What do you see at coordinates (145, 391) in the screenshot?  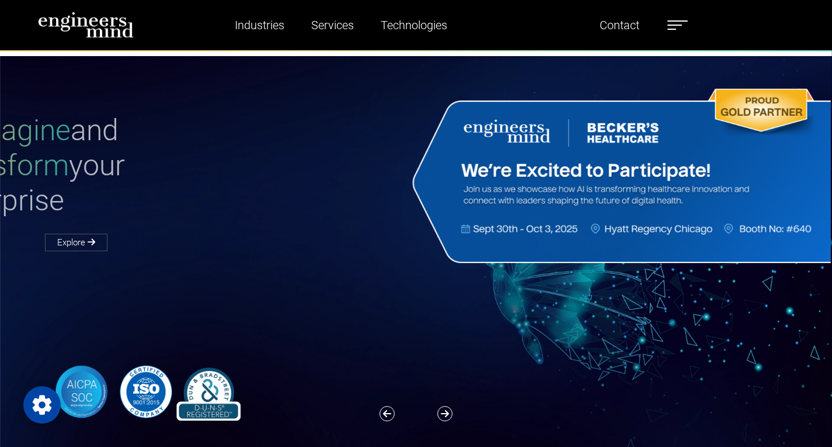 I see `img: banner-logo` at bounding box center [145, 391].